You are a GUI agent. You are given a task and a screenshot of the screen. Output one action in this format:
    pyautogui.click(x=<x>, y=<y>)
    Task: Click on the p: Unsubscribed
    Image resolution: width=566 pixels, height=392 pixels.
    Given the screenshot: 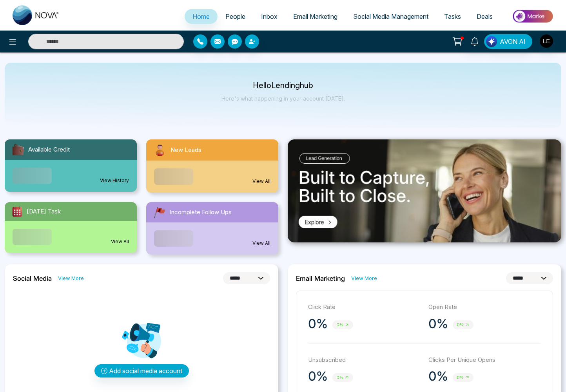 What is the action you would take?
    pyautogui.click(x=364, y=360)
    